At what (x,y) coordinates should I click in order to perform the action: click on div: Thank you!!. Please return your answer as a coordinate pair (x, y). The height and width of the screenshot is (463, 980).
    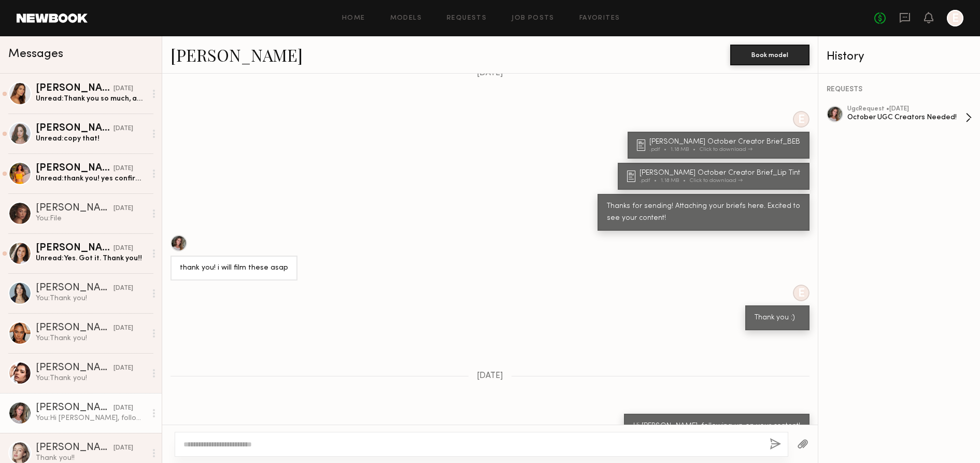
    Looking at the image, I should click on (91, 458).